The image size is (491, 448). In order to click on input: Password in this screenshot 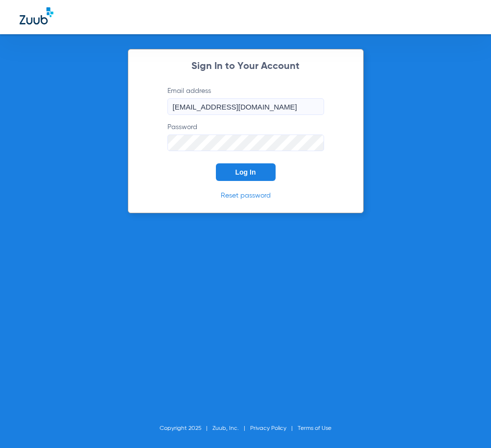, I will do `click(246, 143)`.